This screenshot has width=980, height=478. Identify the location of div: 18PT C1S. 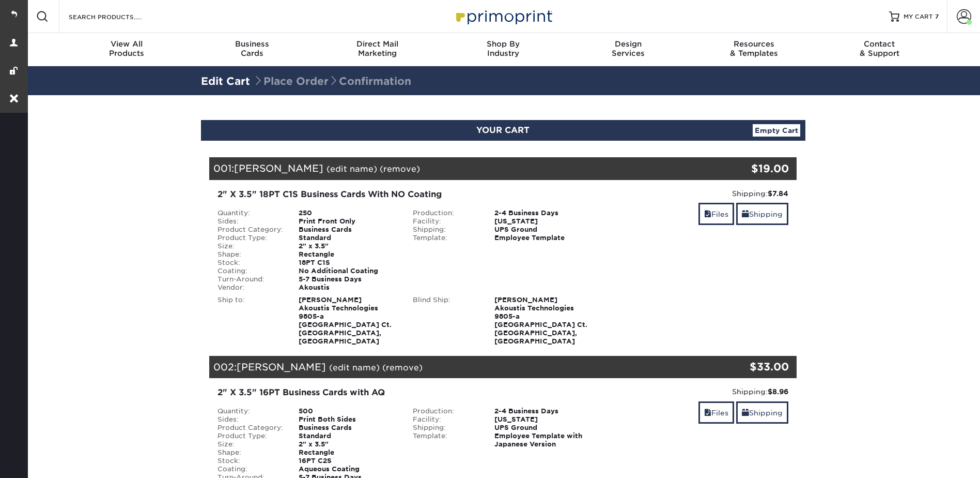
(348, 262).